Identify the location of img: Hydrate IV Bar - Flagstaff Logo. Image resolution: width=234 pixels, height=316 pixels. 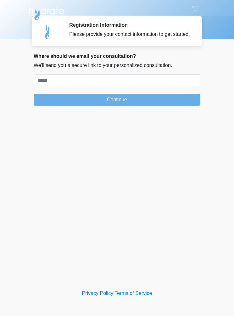
(46, 13).